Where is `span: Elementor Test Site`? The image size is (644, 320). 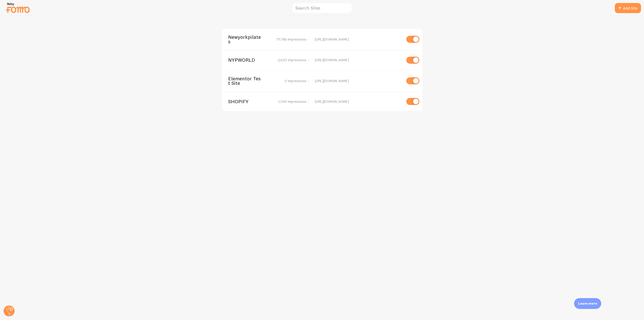
span: Elementor Test Site is located at coordinates (248, 81).